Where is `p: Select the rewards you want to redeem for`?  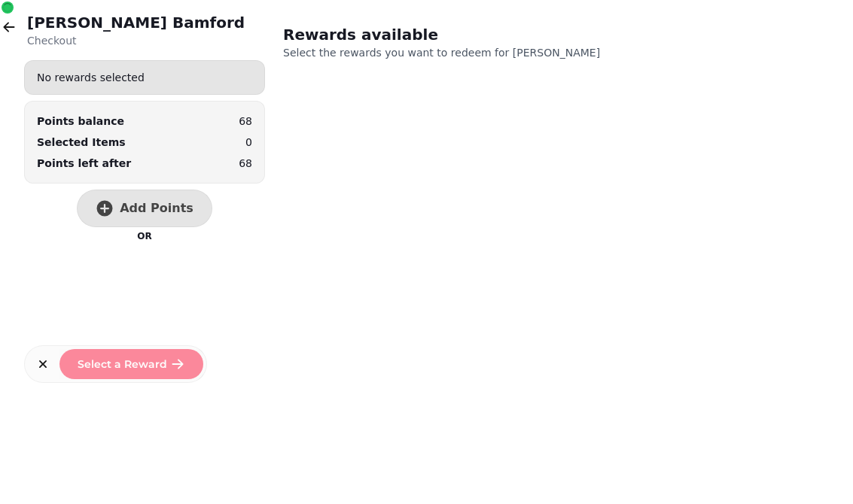
p: Select the rewards you want to redeem for is located at coordinates (476, 53).